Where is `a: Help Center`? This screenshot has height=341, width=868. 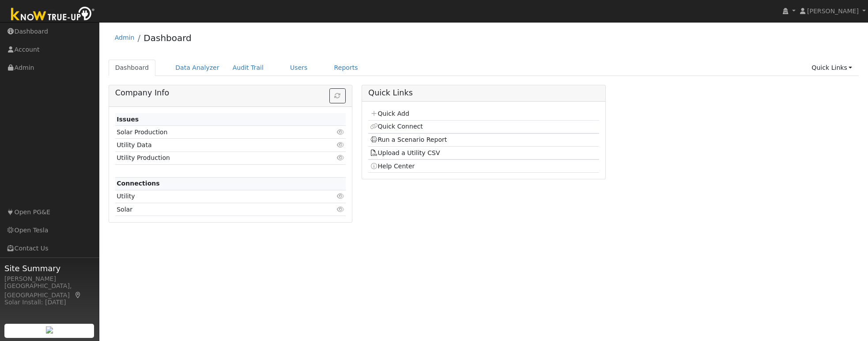
a: Help Center is located at coordinates (393, 166).